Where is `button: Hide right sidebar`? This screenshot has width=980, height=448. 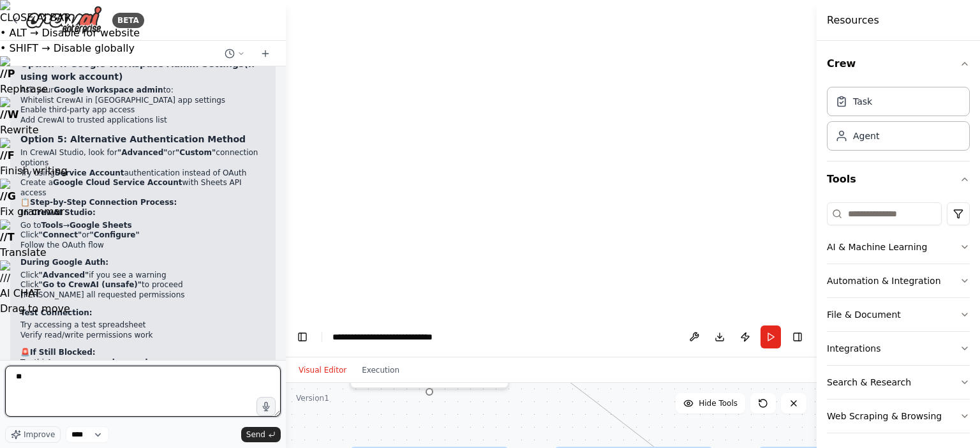 button: Hide right sidebar is located at coordinates (798, 337).